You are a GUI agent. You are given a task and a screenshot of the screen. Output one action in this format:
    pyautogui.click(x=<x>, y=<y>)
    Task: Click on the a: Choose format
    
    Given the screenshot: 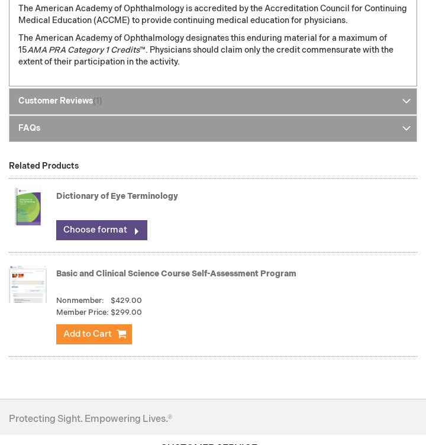 What is the action you would take?
    pyautogui.click(x=102, y=230)
    